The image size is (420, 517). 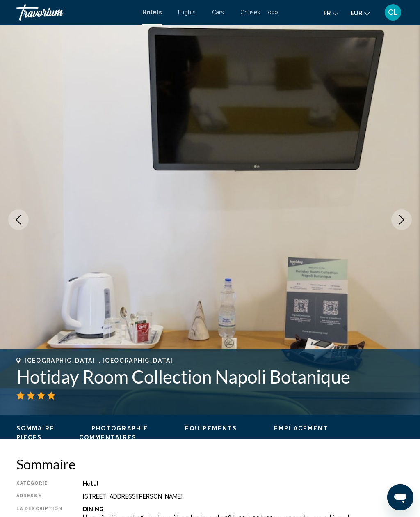 What do you see at coordinates (393, 12) in the screenshot?
I see `span: CL` at bounding box center [393, 12].